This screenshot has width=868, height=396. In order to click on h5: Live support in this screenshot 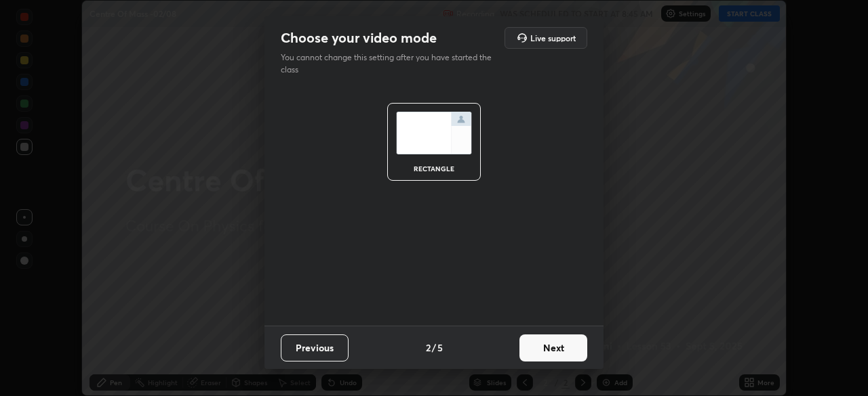, I will do `click(552, 38)`.